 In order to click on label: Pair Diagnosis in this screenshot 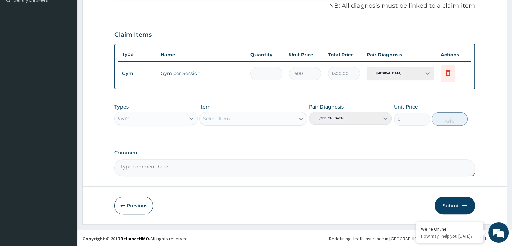, I will do `click(326, 107)`.